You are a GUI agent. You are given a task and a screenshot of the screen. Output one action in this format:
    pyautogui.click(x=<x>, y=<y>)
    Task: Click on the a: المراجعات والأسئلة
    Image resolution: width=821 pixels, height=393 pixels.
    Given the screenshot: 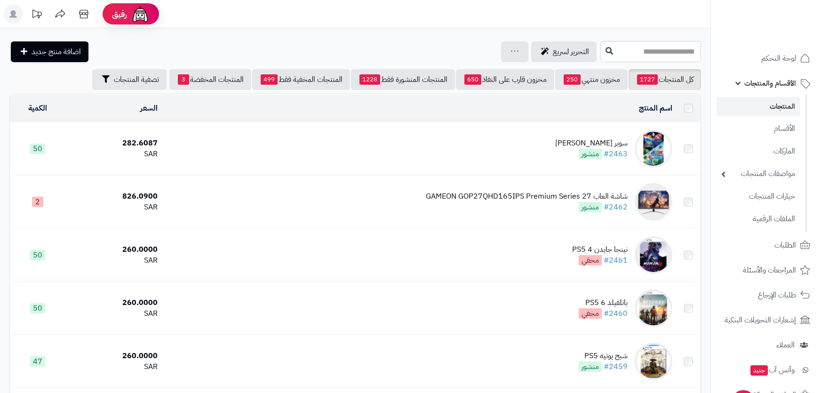 What is the action you would take?
    pyautogui.click(x=766, y=270)
    